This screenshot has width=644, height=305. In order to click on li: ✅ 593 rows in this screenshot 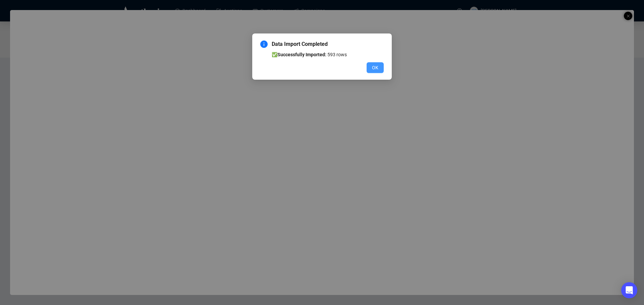, I will do `click(327, 55)`.